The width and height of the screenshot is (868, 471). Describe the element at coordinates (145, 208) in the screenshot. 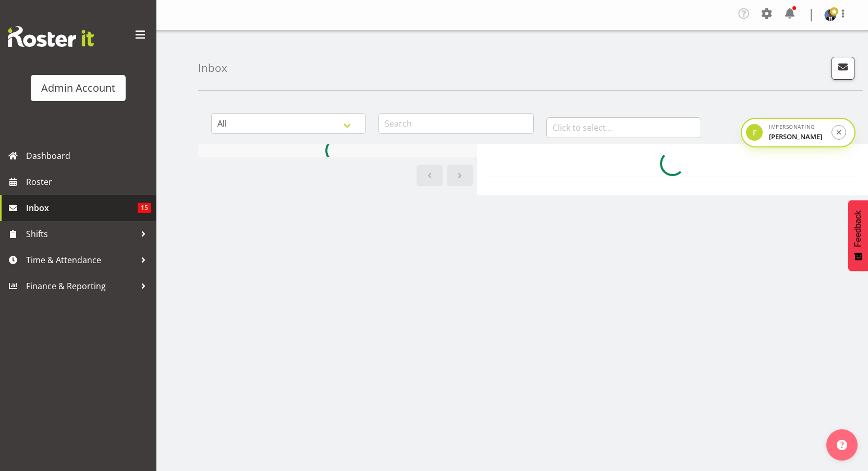

I see `span: 15` at that location.